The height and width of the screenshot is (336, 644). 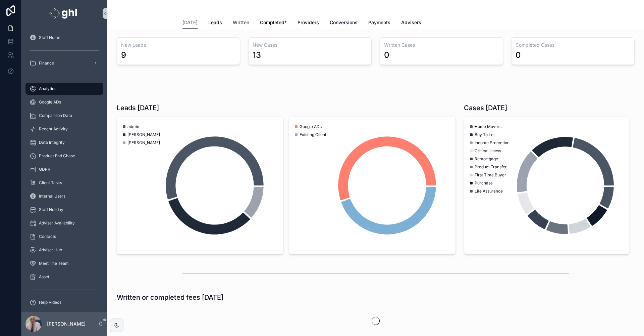 What do you see at coordinates (64, 210) in the screenshot?
I see `a: Staff Holiday` at bounding box center [64, 210].